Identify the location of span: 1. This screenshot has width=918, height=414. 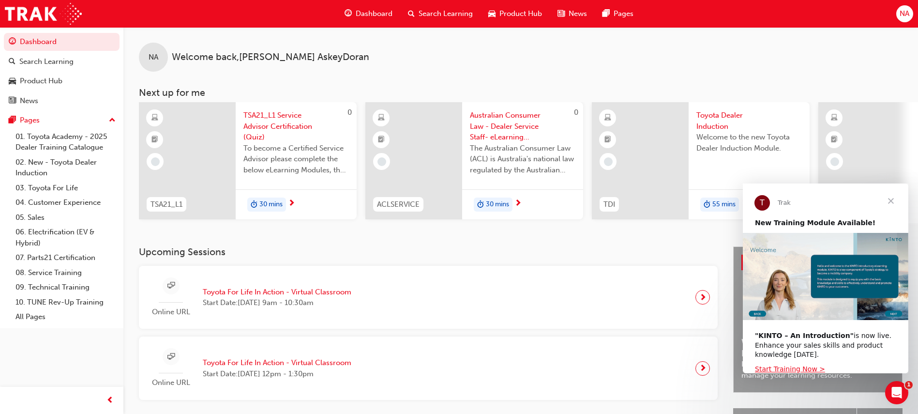
(909, 385).